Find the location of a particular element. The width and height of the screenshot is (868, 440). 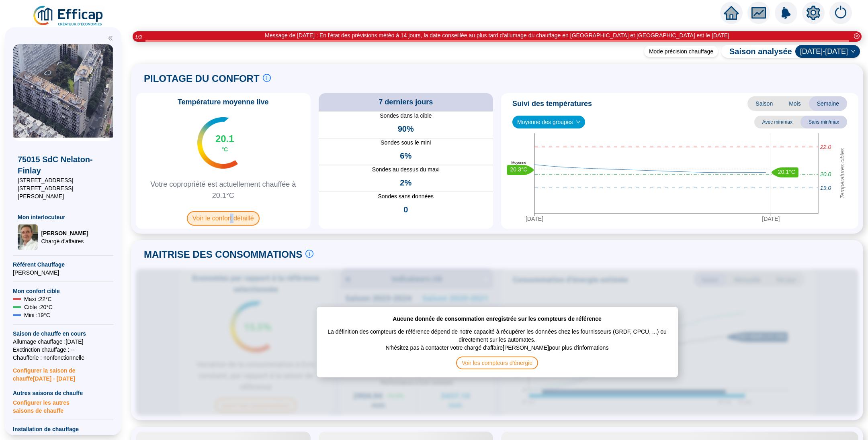

span: Voir le confort détaillé is located at coordinates (223, 218).